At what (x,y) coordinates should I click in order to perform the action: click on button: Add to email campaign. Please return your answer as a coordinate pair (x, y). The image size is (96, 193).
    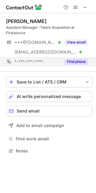
    Looking at the image, I should click on (49, 126).